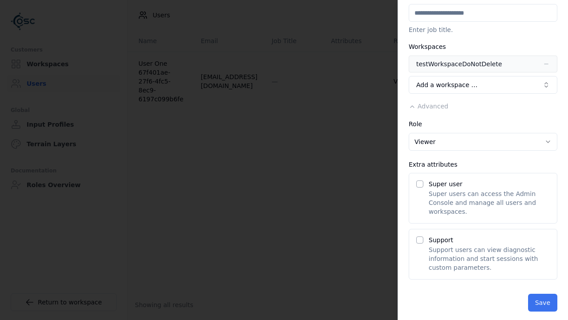 This screenshot has width=568, height=320. I want to click on p: Support users can view diagnostic information and start sessions with custom parameters., so click(489, 258).